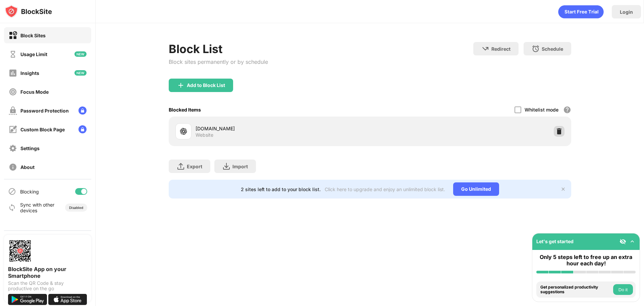  Describe the element at coordinates (195, 167) in the screenshot. I see `div: Export` at that location.